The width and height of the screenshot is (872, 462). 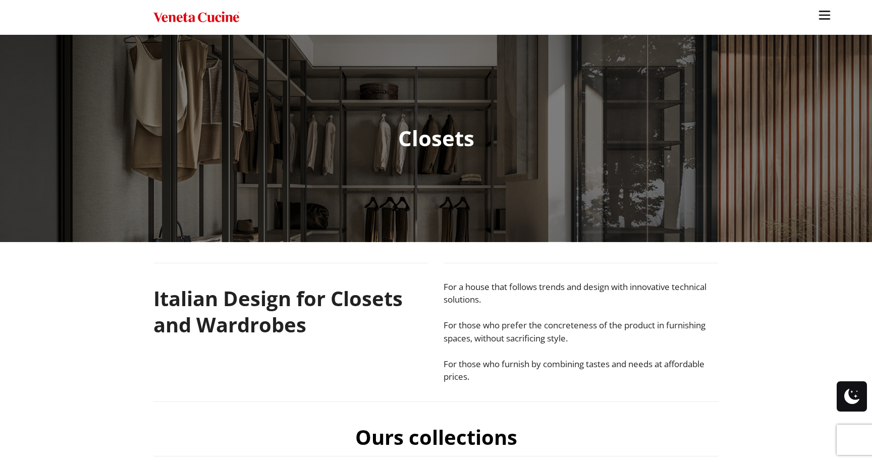 I want to click on img: burger-menu-svgrepo-com-30x30.jpg, so click(x=825, y=15).